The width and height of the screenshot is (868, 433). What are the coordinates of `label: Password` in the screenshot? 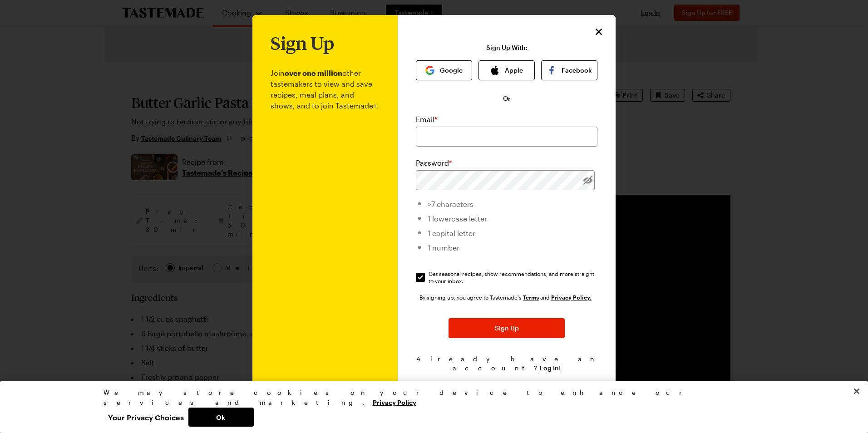 It's located at (434, 163).